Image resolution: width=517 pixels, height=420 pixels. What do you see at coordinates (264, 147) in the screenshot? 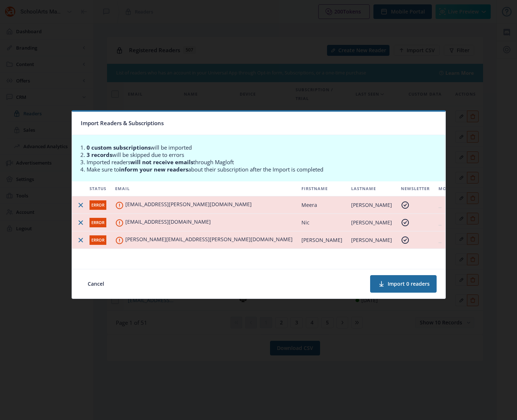
I see `li: will be imported` at bounding box center [264, 147].